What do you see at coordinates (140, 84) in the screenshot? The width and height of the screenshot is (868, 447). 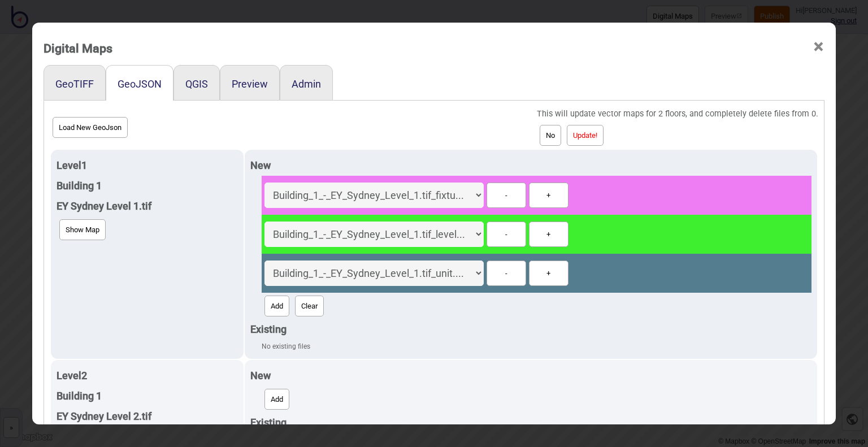 I see `button: GeoJSON` at bounding box center [140, 84].